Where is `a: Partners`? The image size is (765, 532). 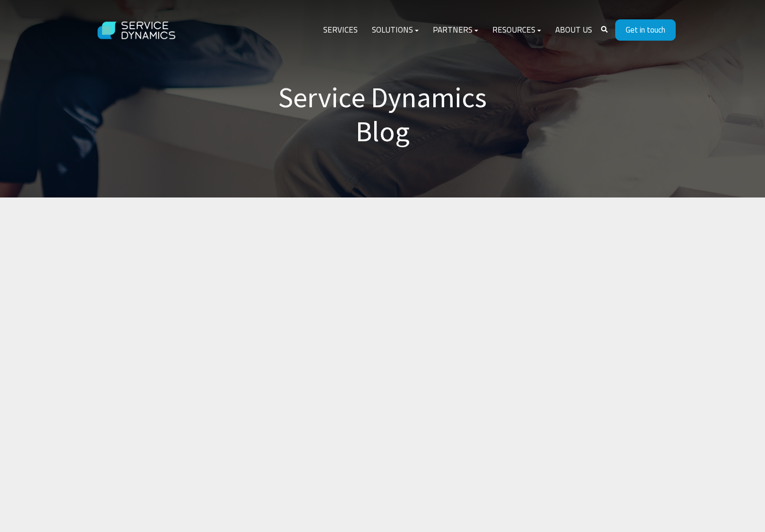
a: Partners is located at coordinates (456, 30).